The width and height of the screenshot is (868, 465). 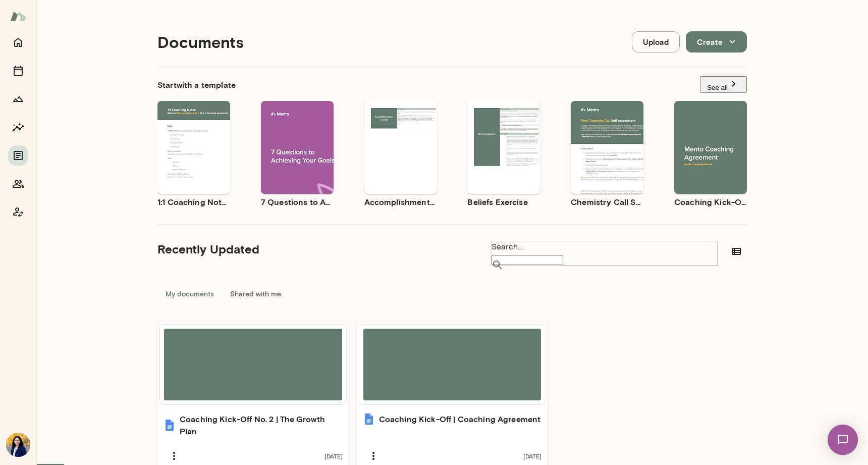 I want to click on button: My documents, so click(x=190, y=294).